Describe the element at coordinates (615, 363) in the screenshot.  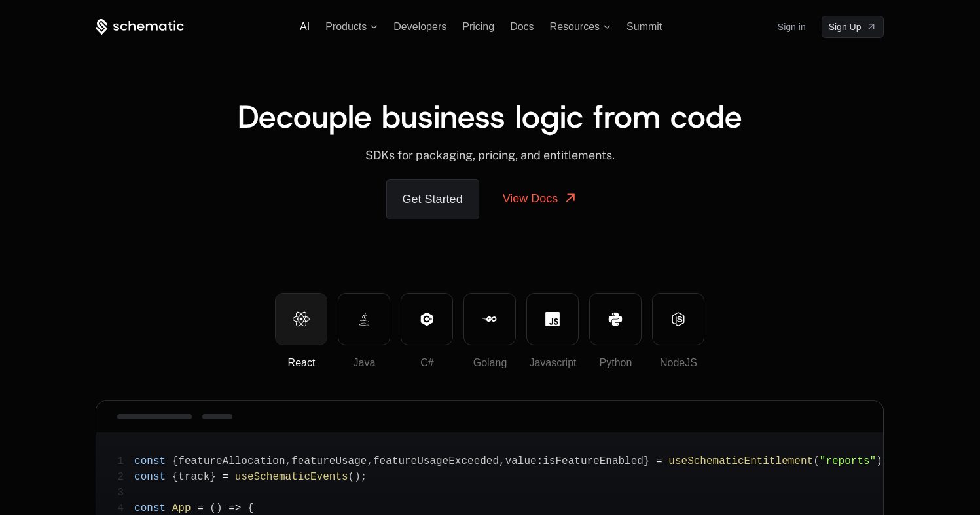
I see `div: Python` at that location.